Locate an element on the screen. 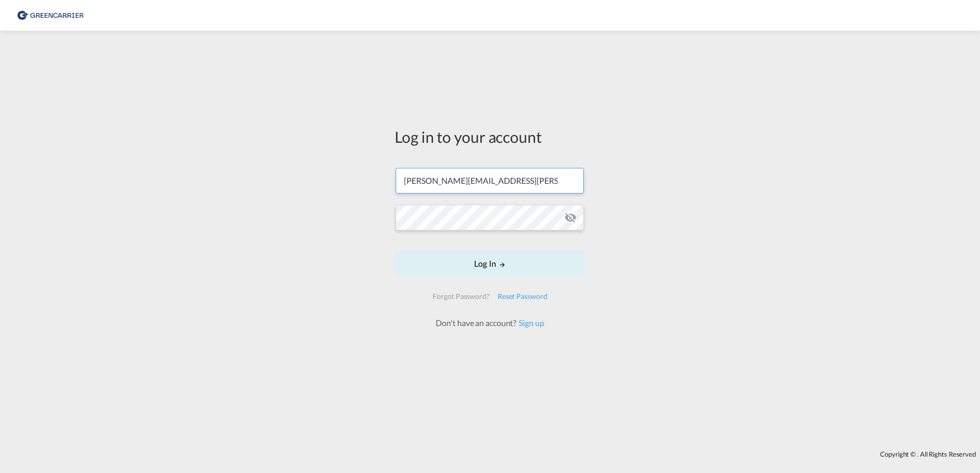 Image resolution: width=980 pixels, height=473 pixels. div: Log in to your account is located at coordinates (490, 137).